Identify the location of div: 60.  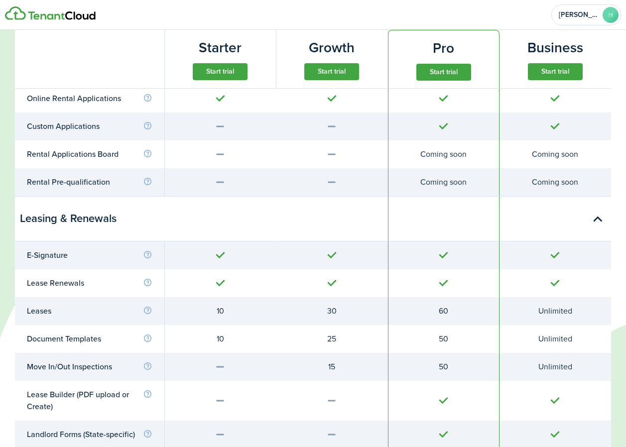
(444, 311).